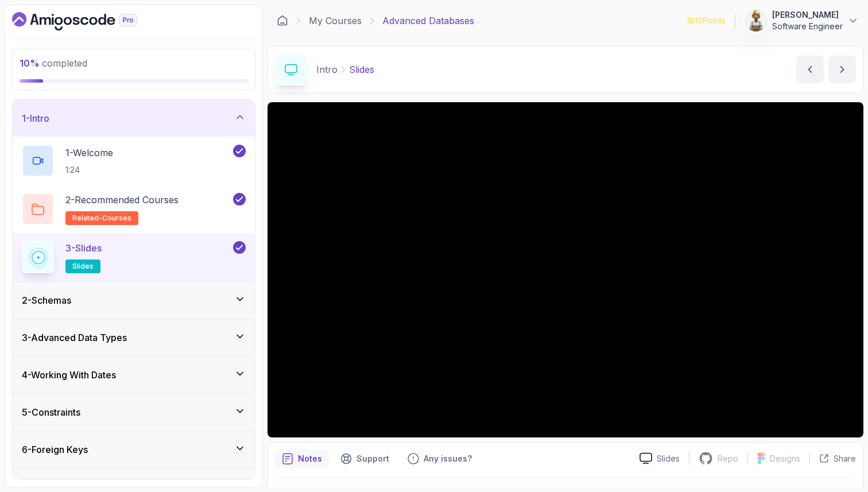 The image size is (868, 492). Describe the element at coordinates (842, 69) in the screenshot. I see `button: next content` at that location.